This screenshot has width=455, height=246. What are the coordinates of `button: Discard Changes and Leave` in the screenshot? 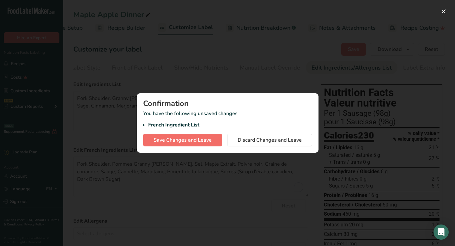 It's located at (270, 140).